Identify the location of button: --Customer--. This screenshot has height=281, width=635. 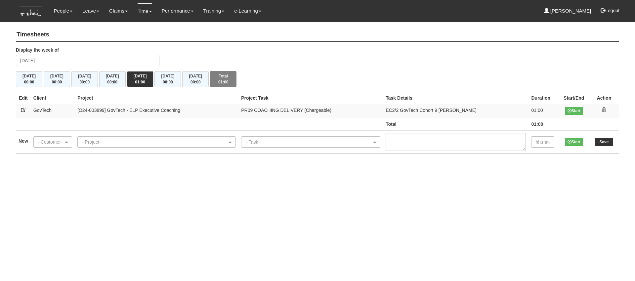
(53, 142).